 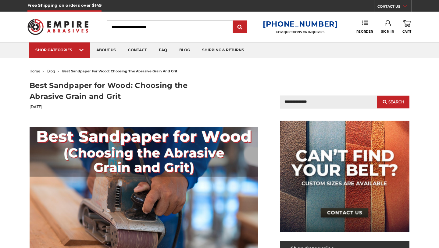 What do you see at coordinates (407, 27) in the screenshot?
I see `a: Cart` at bounding box center [407, 27].